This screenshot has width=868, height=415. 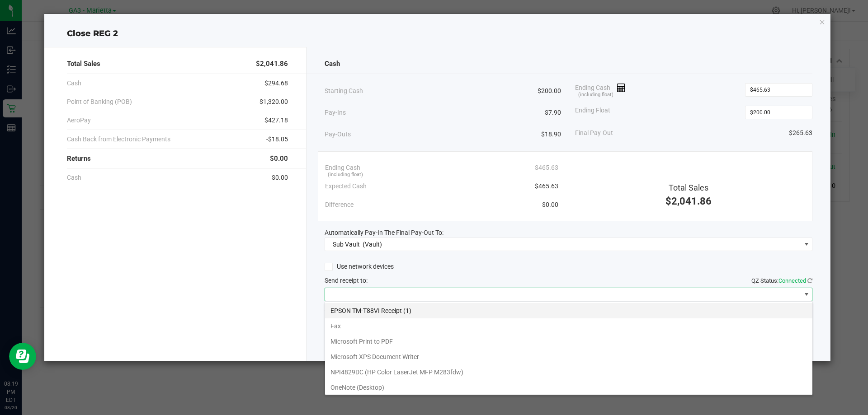 I want to click on span: $294.68, so click(x=276, y=83).